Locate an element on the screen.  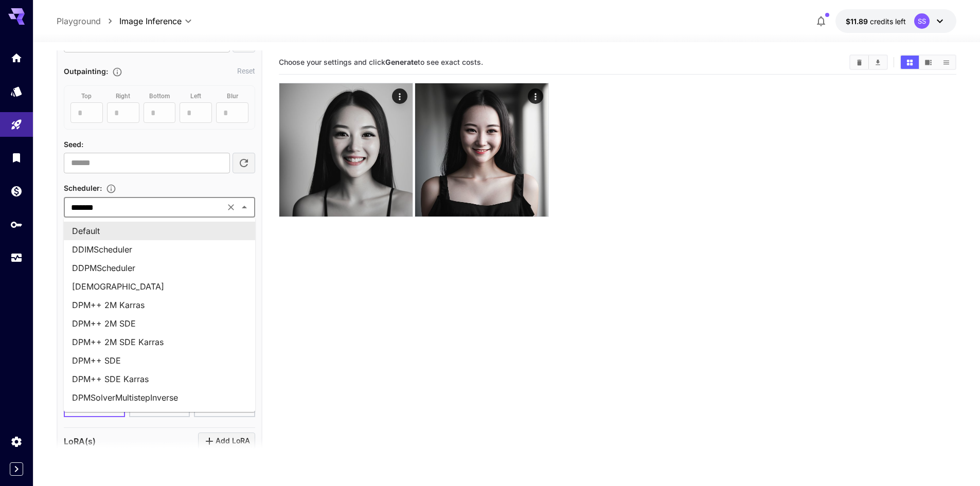
li: DDIMScheduler is located at coordinates (159, 249).